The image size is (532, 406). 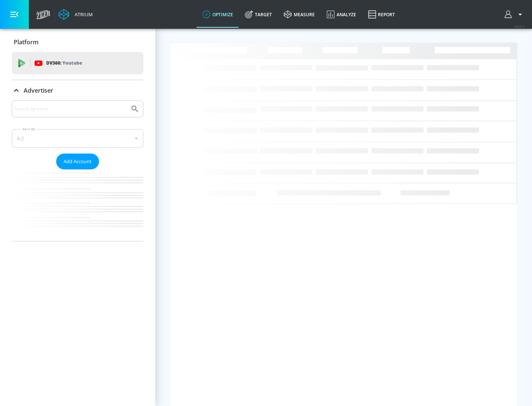 I want to click on div: DV360: Youtube, so click(x=78, y=63).